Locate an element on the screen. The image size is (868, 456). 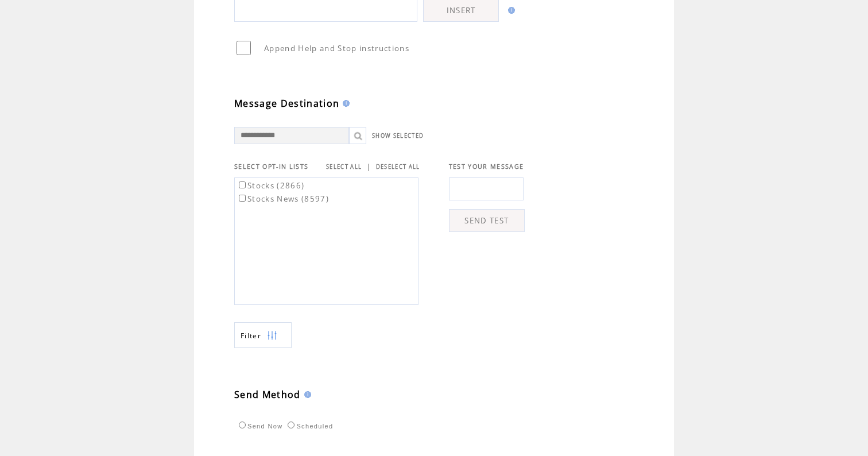
input: Stocks (2866) is located at coordinates (242, 185).